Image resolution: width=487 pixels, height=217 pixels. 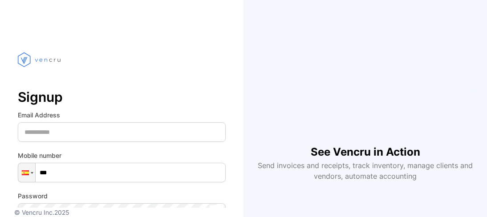 I want to click on div: Spain: + 34, so click(x=27, y=173).